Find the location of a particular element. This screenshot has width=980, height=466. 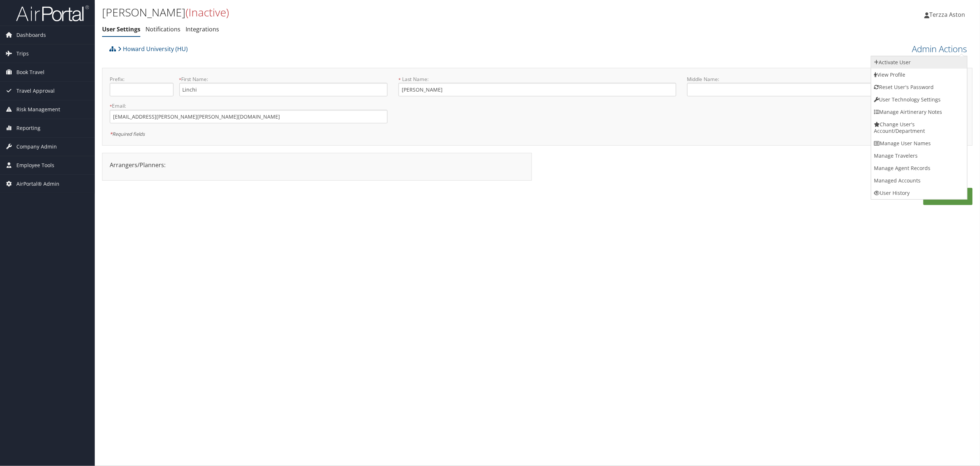

span: Travel Approval is located at coordinates (35, 91).